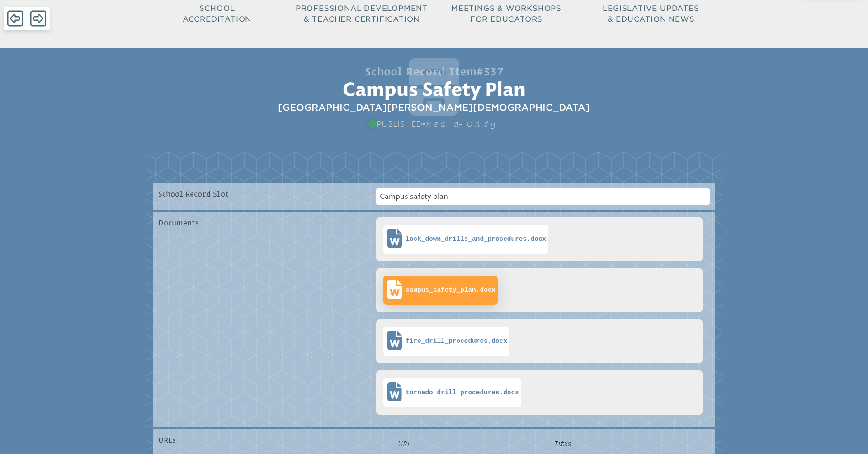  What do you see at coordinates (395, 124) in the screenshot?
I see `span: published` at bounding box center [395, 124].